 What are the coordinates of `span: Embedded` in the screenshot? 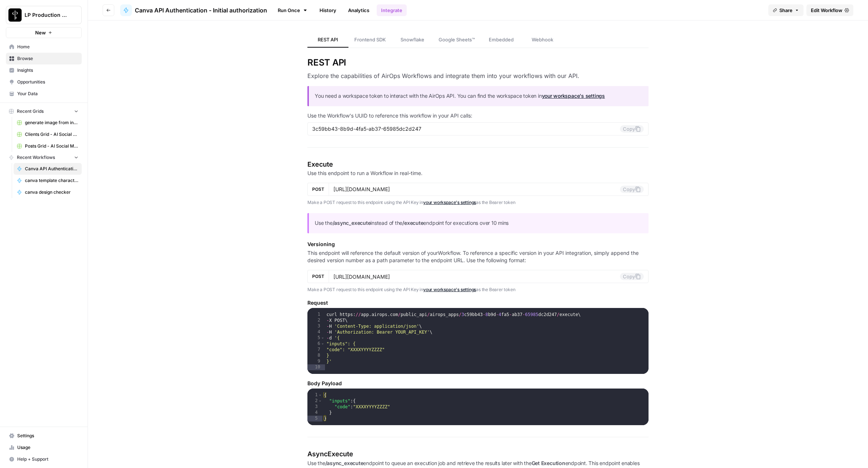 It's located at (501, 40).